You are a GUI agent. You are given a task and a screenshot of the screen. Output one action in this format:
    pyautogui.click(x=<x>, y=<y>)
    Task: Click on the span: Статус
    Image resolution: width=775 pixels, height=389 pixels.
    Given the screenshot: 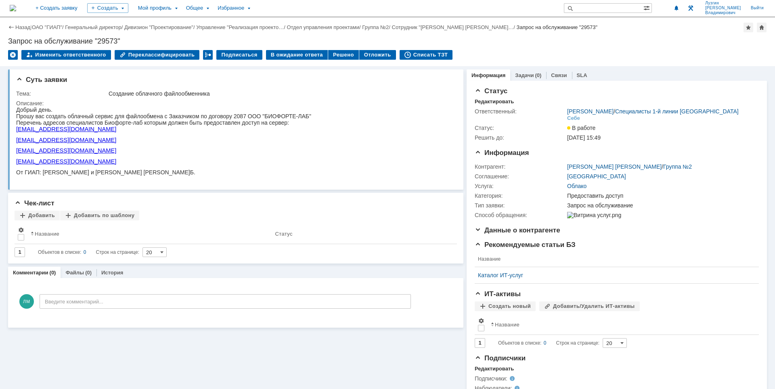 What is the action you would take?
    pyautogui.click(x=491, y=91)
    